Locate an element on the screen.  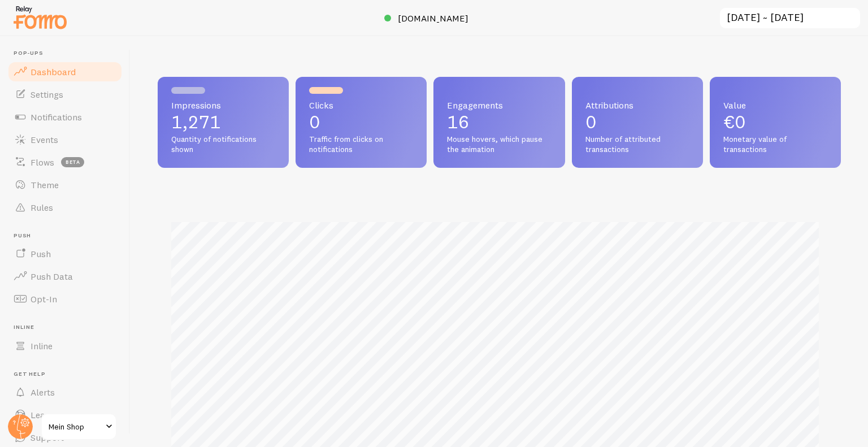
span: Flows is located at coordinates (43, 162).